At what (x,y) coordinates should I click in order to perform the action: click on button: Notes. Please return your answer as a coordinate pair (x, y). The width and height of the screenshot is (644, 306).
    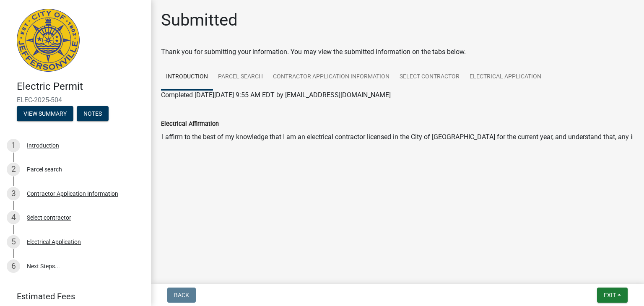
    Looking at the image, I should click on (93, 113).